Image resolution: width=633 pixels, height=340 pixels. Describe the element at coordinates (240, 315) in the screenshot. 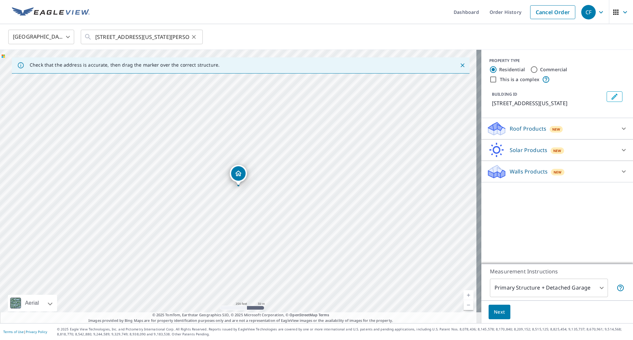

I see `span: © 2025 TomTom, Earthstar Geographics SIO, © 2025 Microsoft Corporation, ©` at that location.